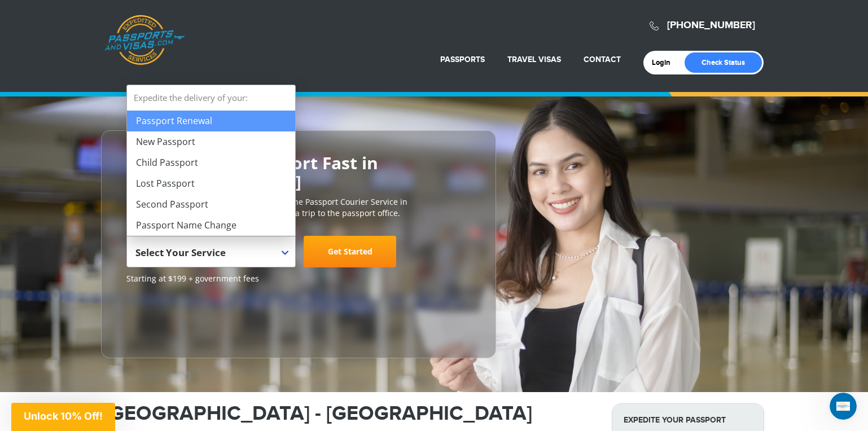 The image size is (868, 431). What do you see at coordinates (462, 59) in the screenshot?
I see `a: Passports` at bounding box center [462, 59].